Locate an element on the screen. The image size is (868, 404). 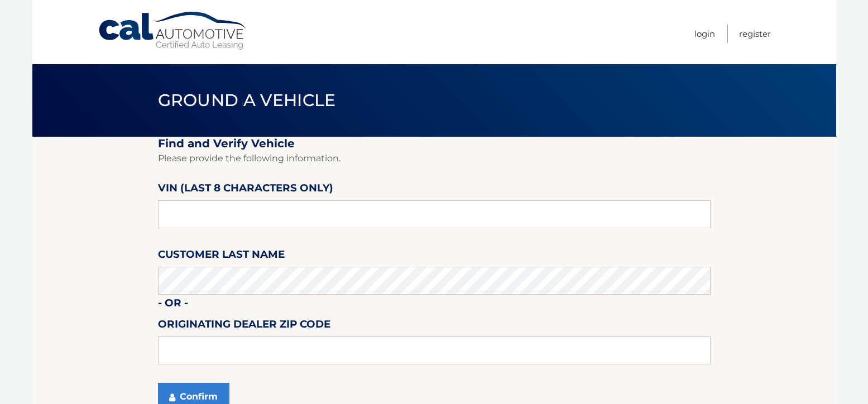
a: Register is located at coordinates (755, 34).